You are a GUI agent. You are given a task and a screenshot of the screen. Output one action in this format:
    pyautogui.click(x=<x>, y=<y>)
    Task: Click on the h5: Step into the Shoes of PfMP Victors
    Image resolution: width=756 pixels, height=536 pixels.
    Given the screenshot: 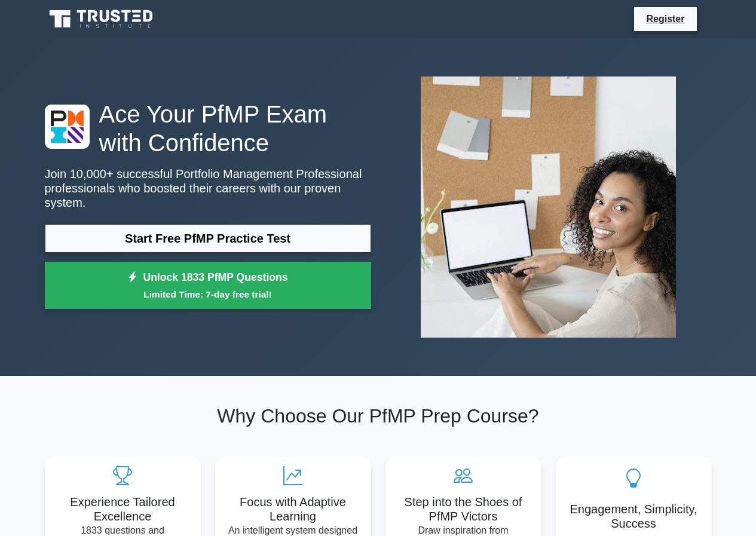 What is the action you would take?
    pyautogui.click(x=463, y=509)
    